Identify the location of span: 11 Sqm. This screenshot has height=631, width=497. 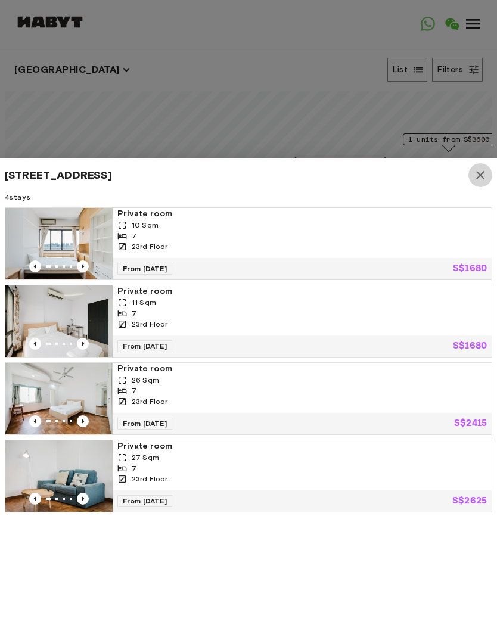
(144, 303).